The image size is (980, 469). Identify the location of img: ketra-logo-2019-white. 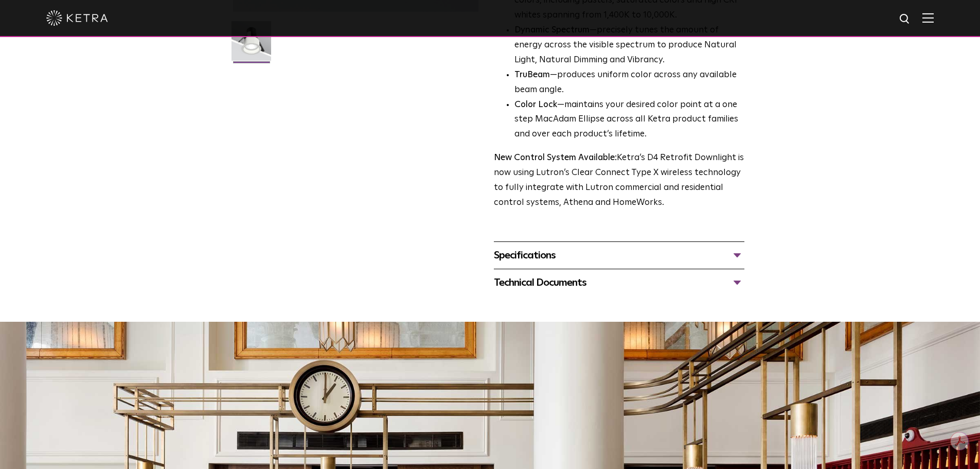
(77, 18).